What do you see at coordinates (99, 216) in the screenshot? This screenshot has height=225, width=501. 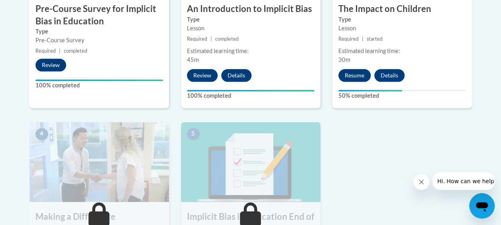 I see `h3: Making a Difference` at bounding box center [99, 216].